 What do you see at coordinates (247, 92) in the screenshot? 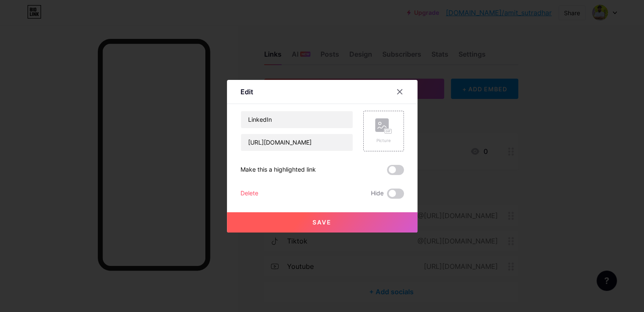
I see `div: Edit` at bounding box center [247, 92].